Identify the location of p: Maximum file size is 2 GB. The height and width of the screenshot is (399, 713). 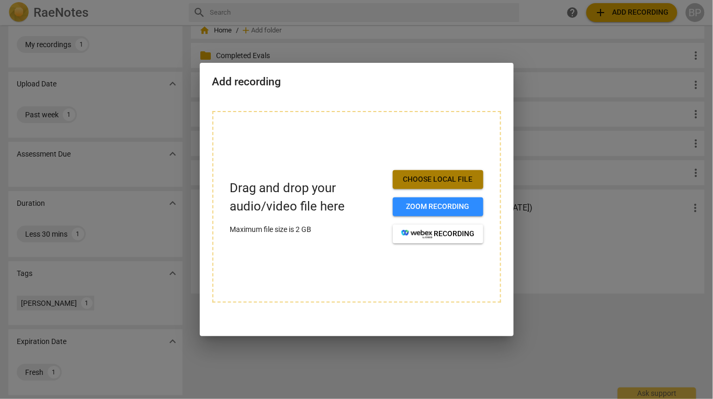
(307, 229).